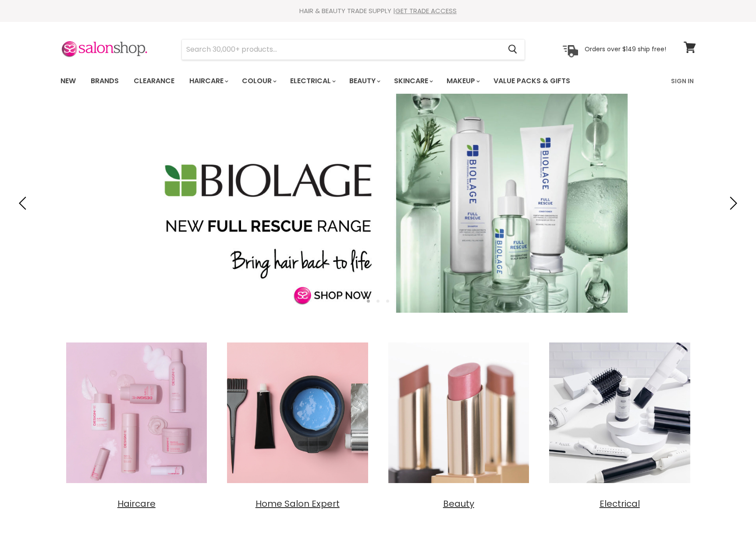 The height and width of the screenshot is (533, 756). I want to click on img: Haircare, so click(136, 413).